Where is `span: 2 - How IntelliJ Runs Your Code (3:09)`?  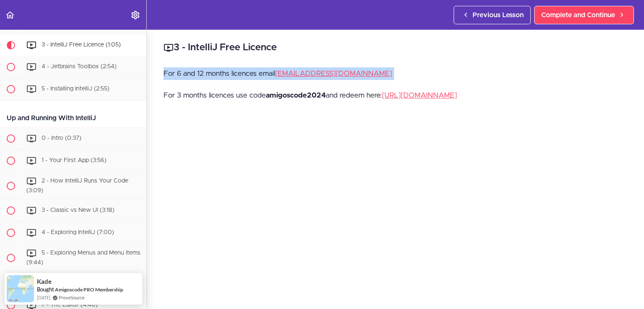
span: 2 - How IntelliJ Runs Your Code (3:09) is located at coordinates (77, 186).